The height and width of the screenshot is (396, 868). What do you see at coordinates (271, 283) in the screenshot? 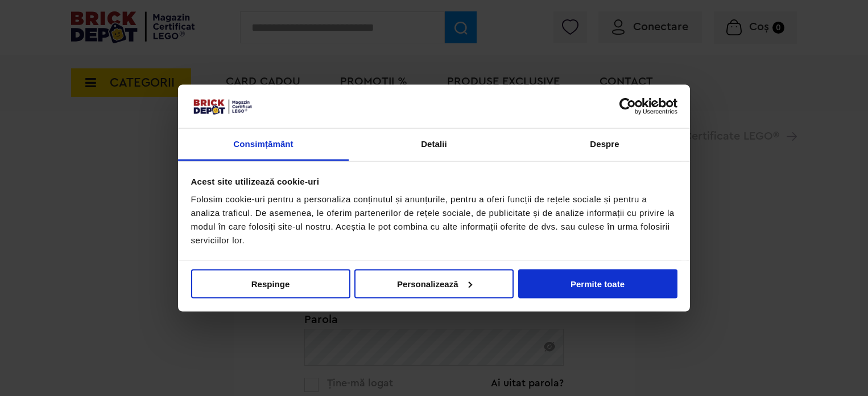
I see `button: Respinge` at bounding box center [271, 283].